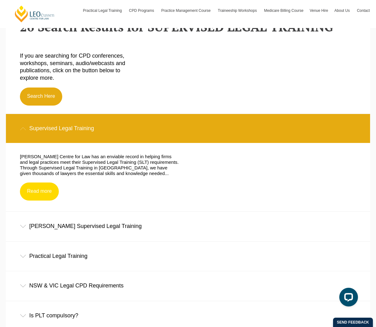 The image size is (376, 327). I want to click on a: About Us, so click(342, 11).